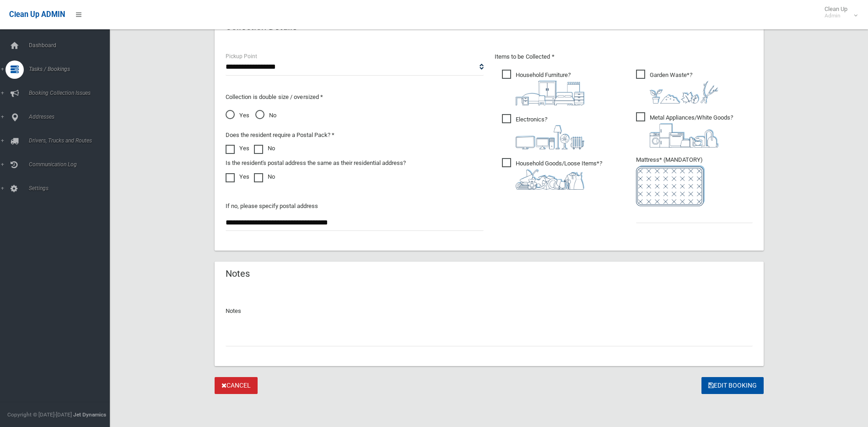 This screenshot has height=427, width=868. I want to click on span: No, so click(266, 115).